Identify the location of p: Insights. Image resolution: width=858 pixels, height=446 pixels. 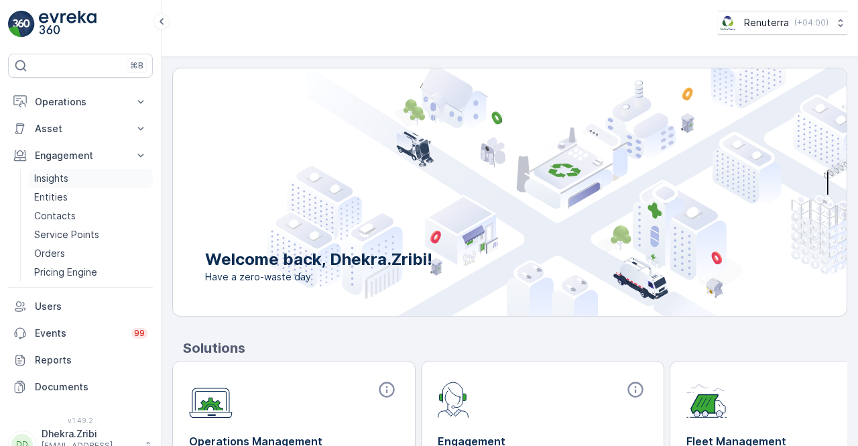
(51, 178).